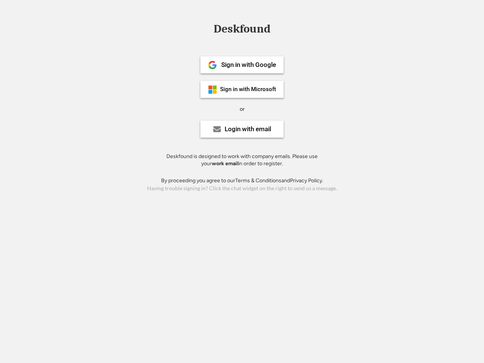 This screenshot has height=363, width=484. What do you see at coordinates (259, 181) in the screenshot?
I see `a: Terms & Conditions` at bounding box center [259, 181].